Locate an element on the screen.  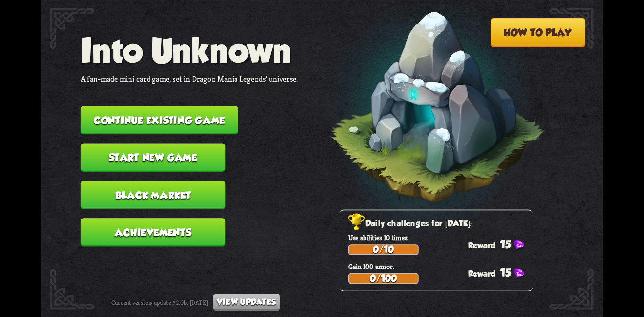
p: A fan-made mini card game, set in Dragon Mania Legends' universe. is located at coordinates (189, 78).